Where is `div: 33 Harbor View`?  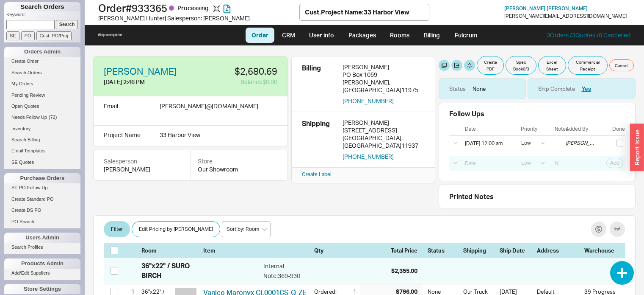 div: 33 Harbor View is located at coordinates (209, 135).